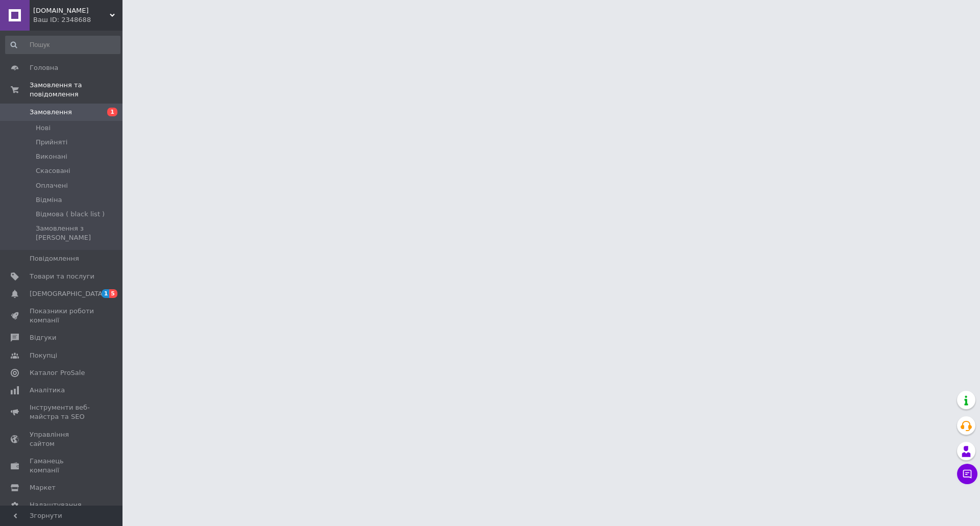  Describe the element at coordinates (43, 128) in the screenshot. I see `span: Нові` at that location.